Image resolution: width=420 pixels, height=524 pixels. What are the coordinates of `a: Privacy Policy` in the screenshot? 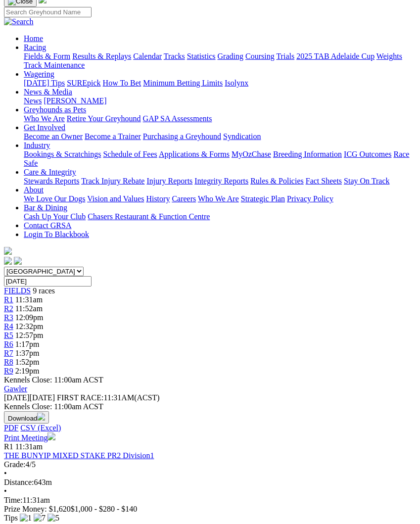 It's located at (310, 199).